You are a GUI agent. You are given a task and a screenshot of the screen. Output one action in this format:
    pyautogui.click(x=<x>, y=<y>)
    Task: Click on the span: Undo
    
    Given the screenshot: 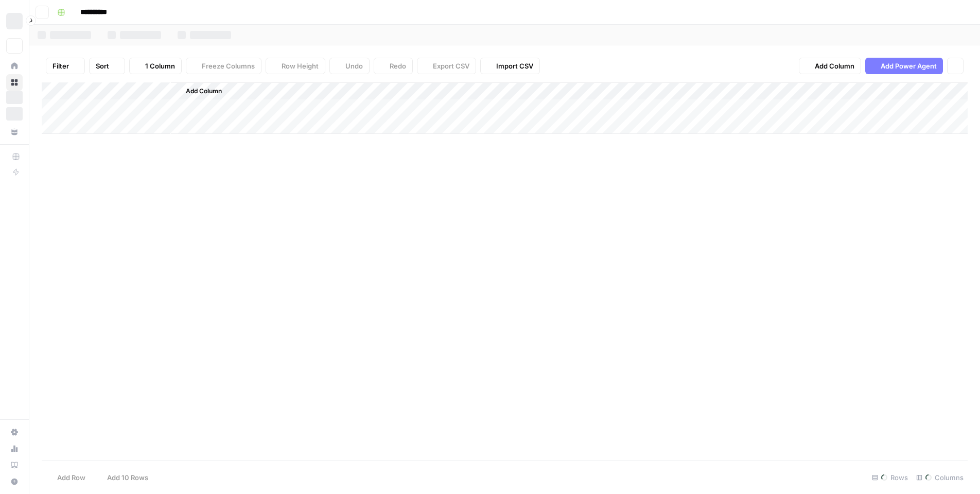 What is the action you would take?
    pyautogui.click(x=354, y=66)
    